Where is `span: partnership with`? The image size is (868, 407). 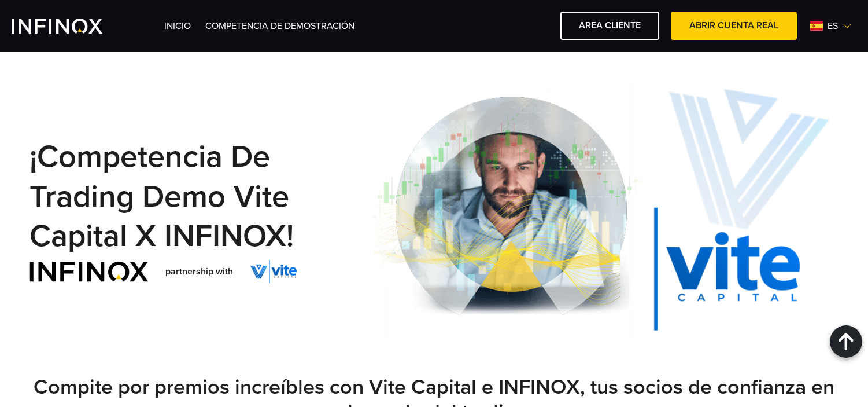
span: partnership with is located at coordinates (199, 272).